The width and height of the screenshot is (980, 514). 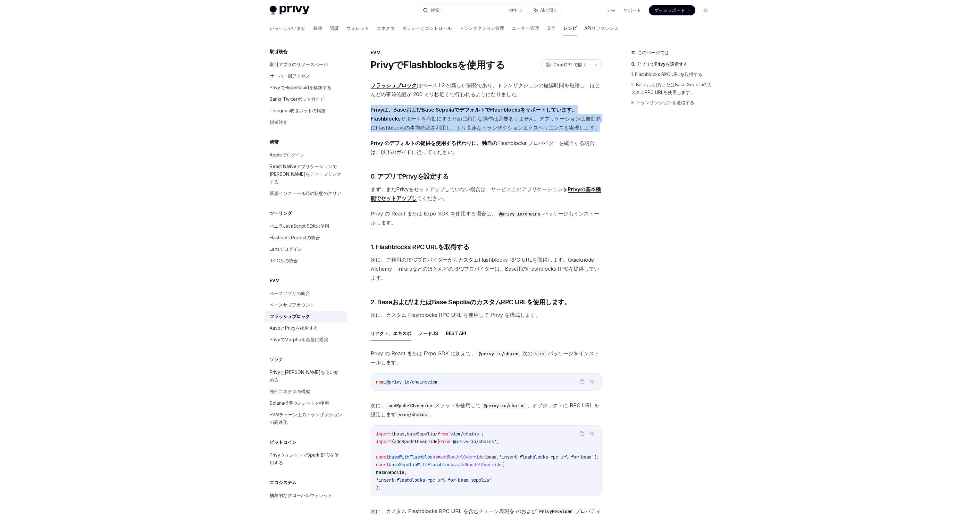 What do you see at coordinates (413, 457) in the screenshot?
I see `span: baseWithFlashblocks` at bounding box center [413, 457].